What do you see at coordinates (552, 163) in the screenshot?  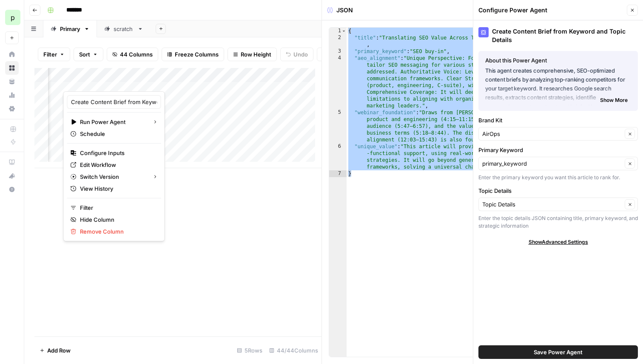 I see `input: primary_keyword` at bounding box center [552, 163].